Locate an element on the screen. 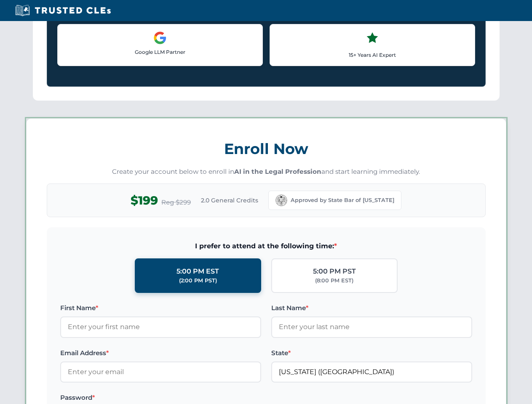  span: Reg $299 is located at coordinates (176, 202).